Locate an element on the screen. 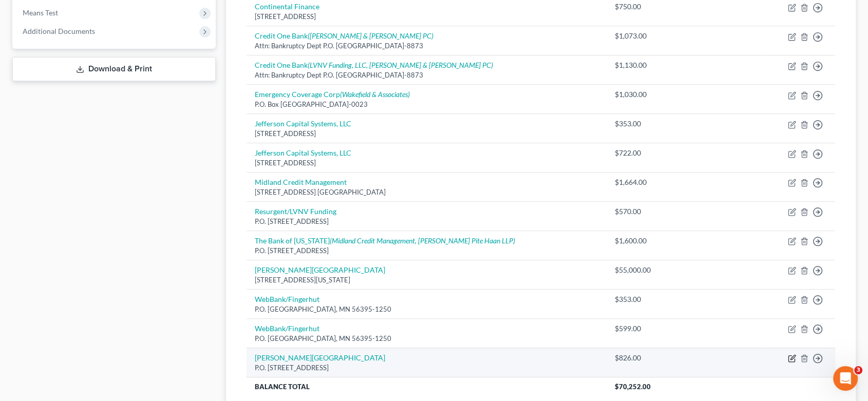 The width and height of the screenshot is (868, 401). div: $1,600.00 is located at coordinates (641, 241).